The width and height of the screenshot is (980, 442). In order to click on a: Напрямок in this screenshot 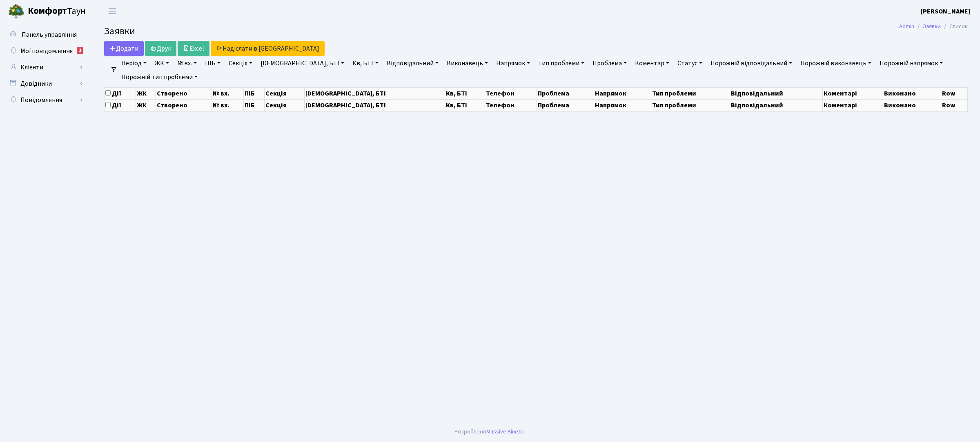, I will do `click(513, 64)`.